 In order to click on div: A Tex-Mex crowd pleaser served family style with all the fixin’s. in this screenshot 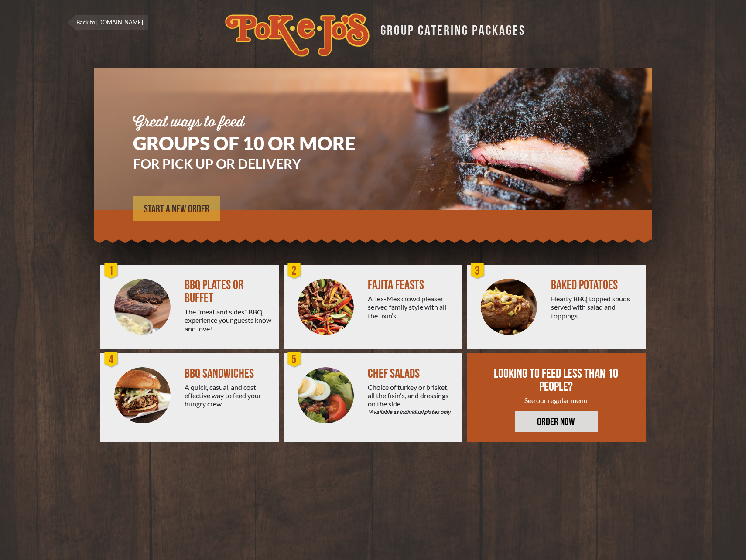, I will do `click(411, 307)`.